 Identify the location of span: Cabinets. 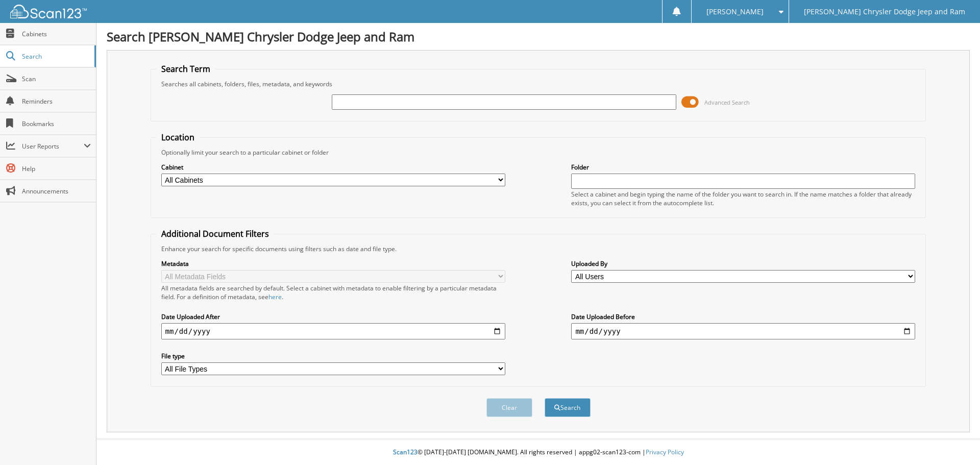
(56, 34).